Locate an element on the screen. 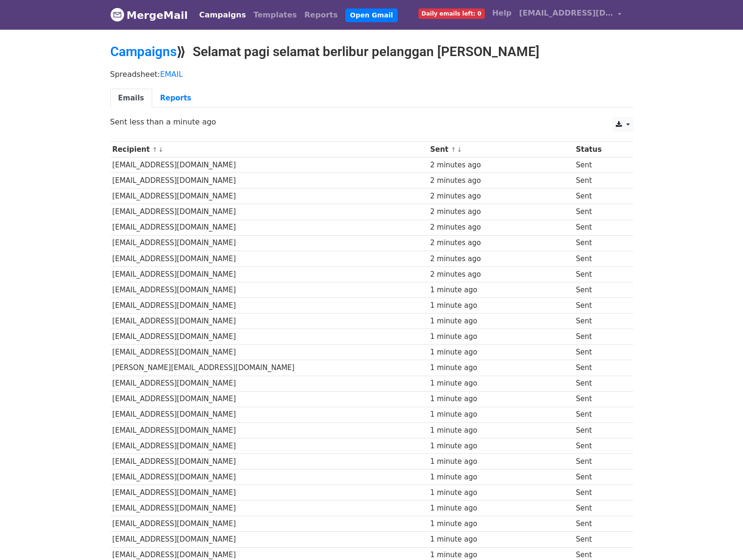 This screenshot has height=560, width=743. a: Emails is located at coordinates (131, 98).